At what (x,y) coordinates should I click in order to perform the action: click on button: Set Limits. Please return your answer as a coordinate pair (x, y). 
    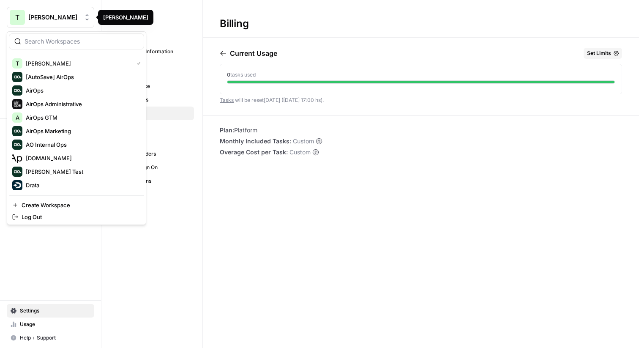
    Looking at the image, I should click on (603, 53).